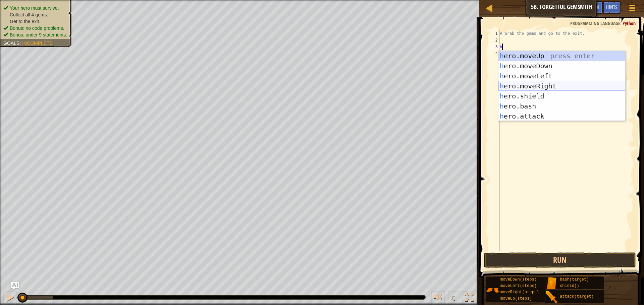 Image resolution: width=644 pixels, height=305 pixels. I want to click on li: Bonus: under 9 statements., so click(35, 35).